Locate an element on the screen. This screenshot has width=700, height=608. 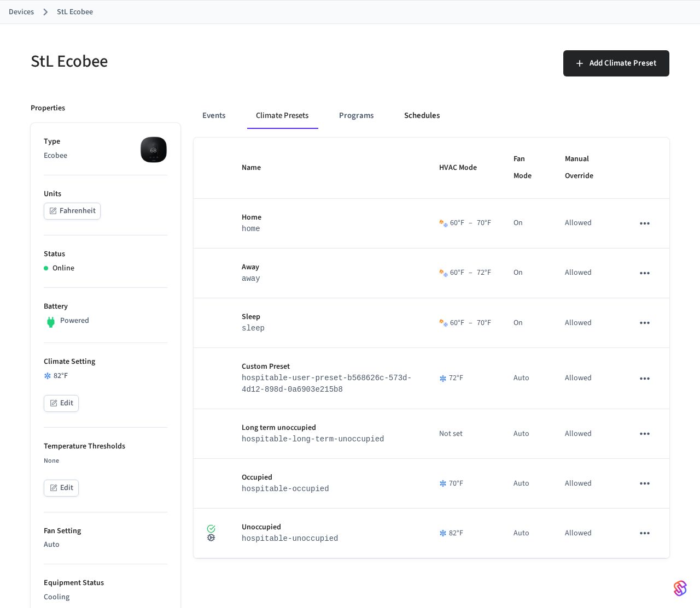
p: Climate Setting is located at coordinates (106, 362).